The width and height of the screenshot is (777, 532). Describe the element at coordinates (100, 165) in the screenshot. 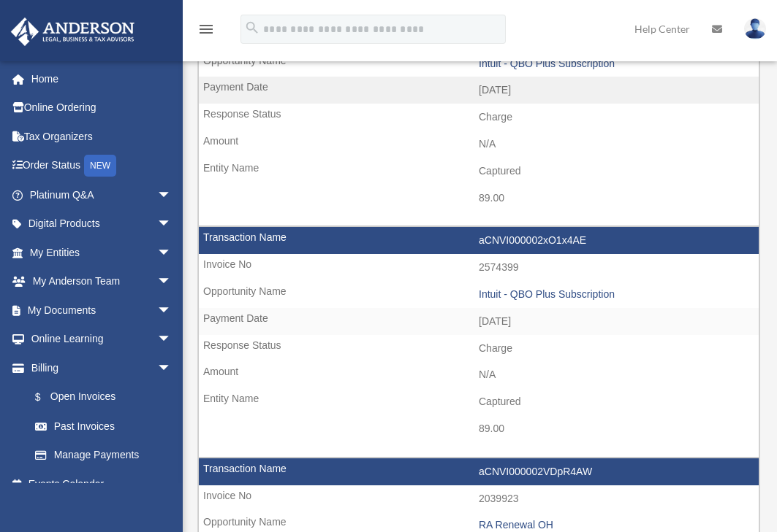

I see `div: NEW` at that location.